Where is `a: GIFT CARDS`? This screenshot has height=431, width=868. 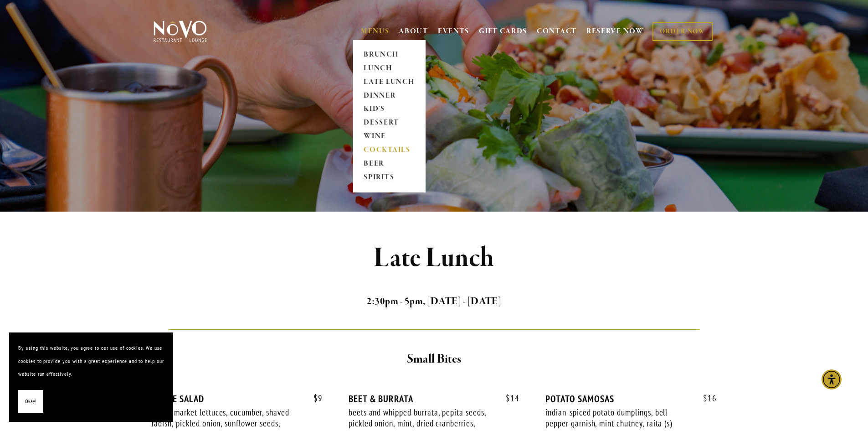 a: GIFT CARDS is located at coordinates (502, 31).